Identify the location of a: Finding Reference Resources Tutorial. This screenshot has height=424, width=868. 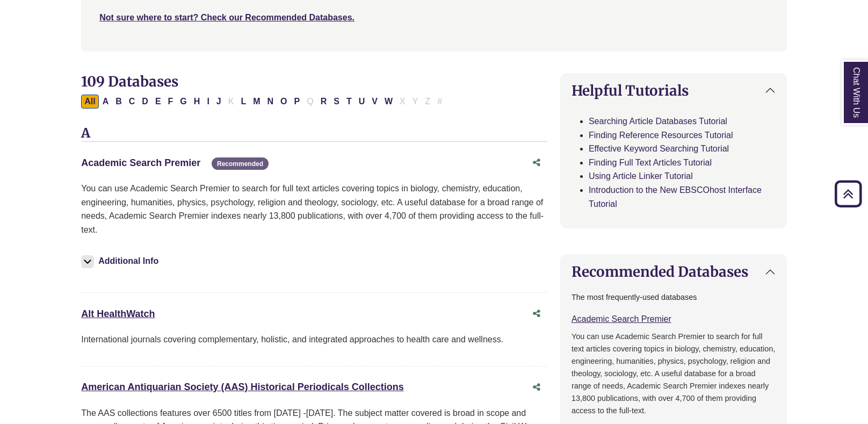
(661, 135).